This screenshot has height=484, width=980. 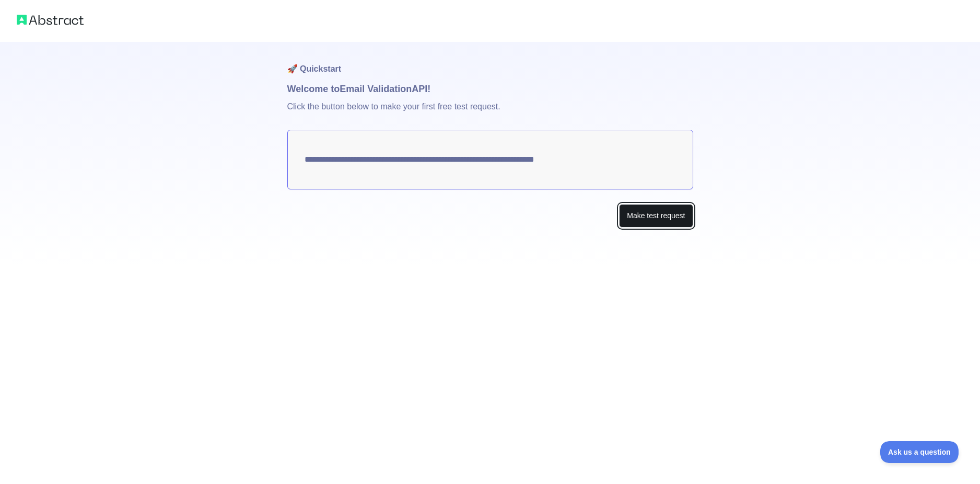 I want to click on button: Make test request, so click(x=656, y=215).